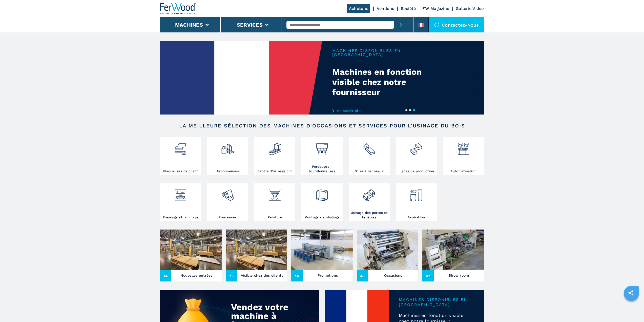 The height and width of the screenshot is (322, 644). I want to click on img: automazione.png, so click(464, 147).